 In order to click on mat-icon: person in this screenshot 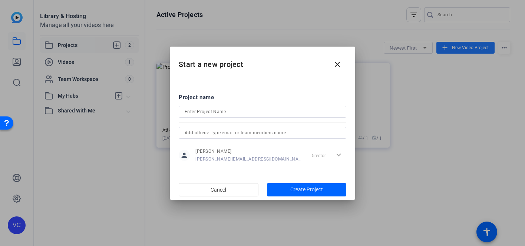, I will do `click(184, 156)`.